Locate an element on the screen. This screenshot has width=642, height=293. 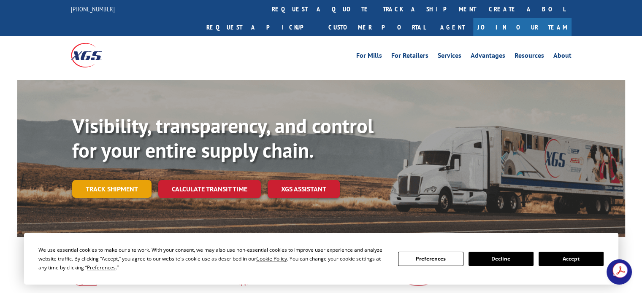
a: Request a pickup is located at coordinates (261, 27).